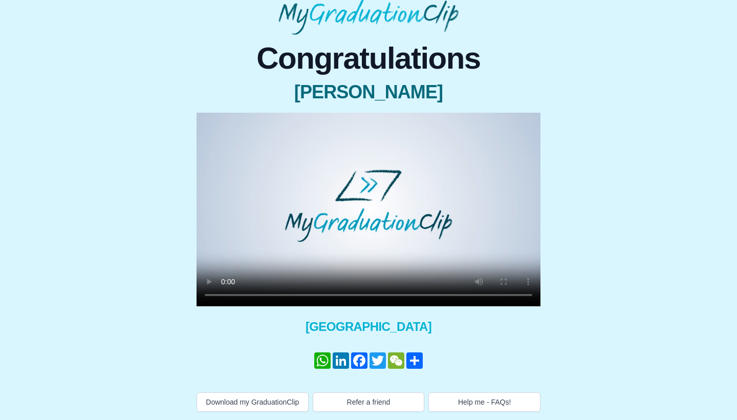 The height and width of the screenshot is (420, 737). What do you see at coordinates (252, 402) in the screenshot?
I see `button: Download my GraduationClip` at bounding box center [252, 402].